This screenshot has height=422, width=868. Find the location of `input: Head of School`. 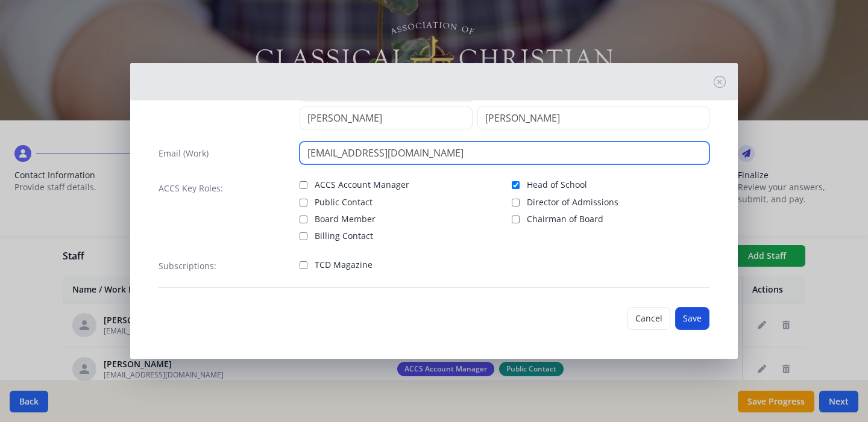

input: Head of School is located at coordinates (515, 185).